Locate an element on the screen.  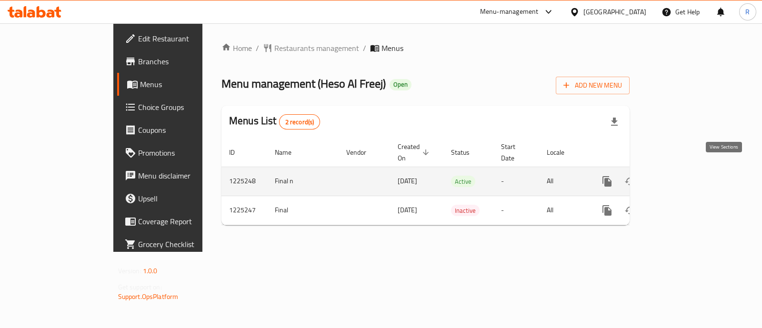
span: Start Date is located at coordinates (515, 152).